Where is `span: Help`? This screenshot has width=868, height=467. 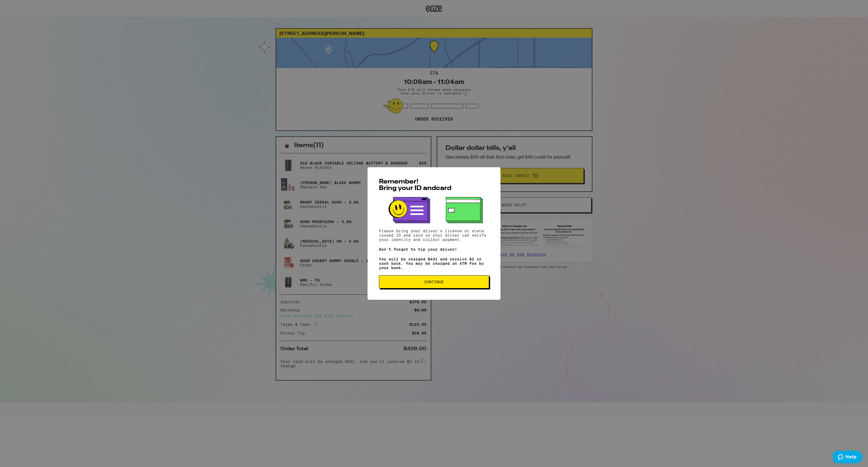
span: Help is located at coordinates (18, 6).